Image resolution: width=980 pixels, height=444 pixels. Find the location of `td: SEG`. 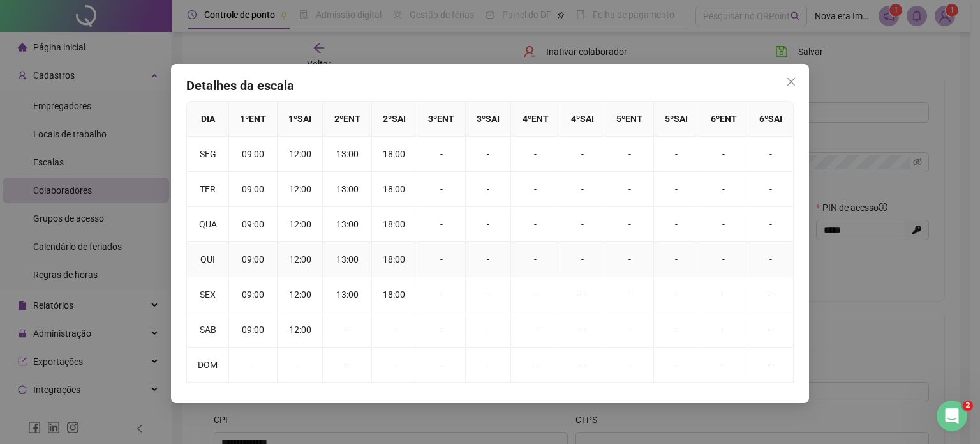

td: SEG is located at coordinates (208, 154).